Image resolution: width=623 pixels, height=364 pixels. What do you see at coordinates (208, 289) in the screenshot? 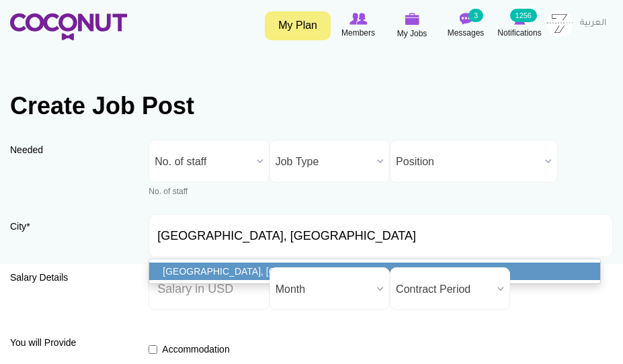
I see `input: Salary in USD` at bounding box center [208, 289].